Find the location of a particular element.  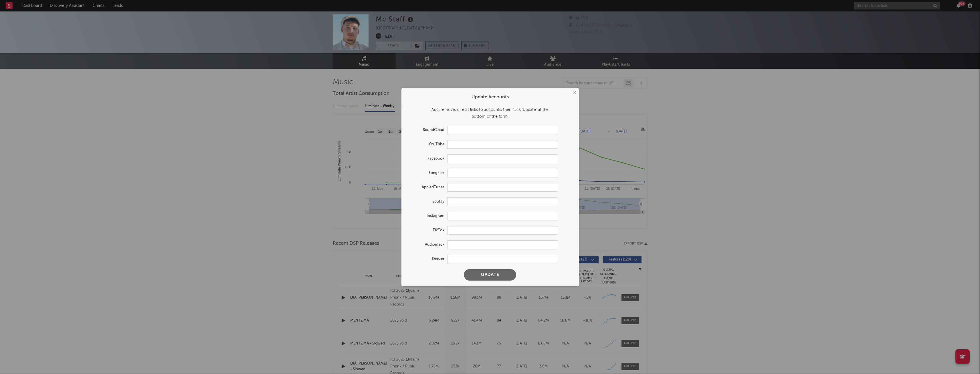

label: Apple/iTunes is located at coordinates (427, 187).